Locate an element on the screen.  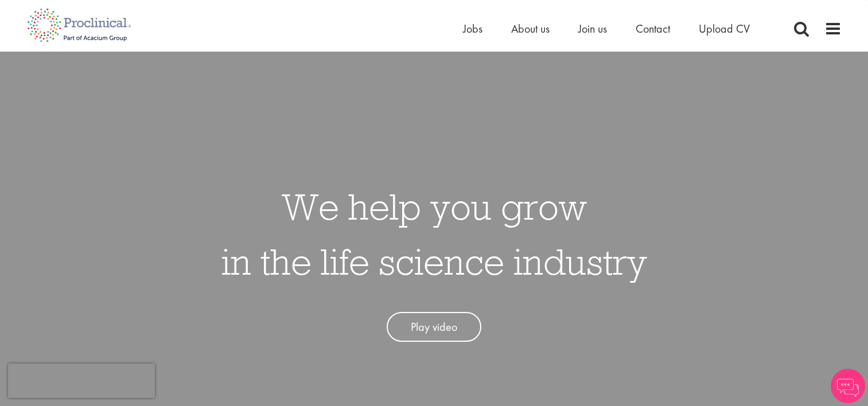
span: Contact is located at coordinates (653, 29).